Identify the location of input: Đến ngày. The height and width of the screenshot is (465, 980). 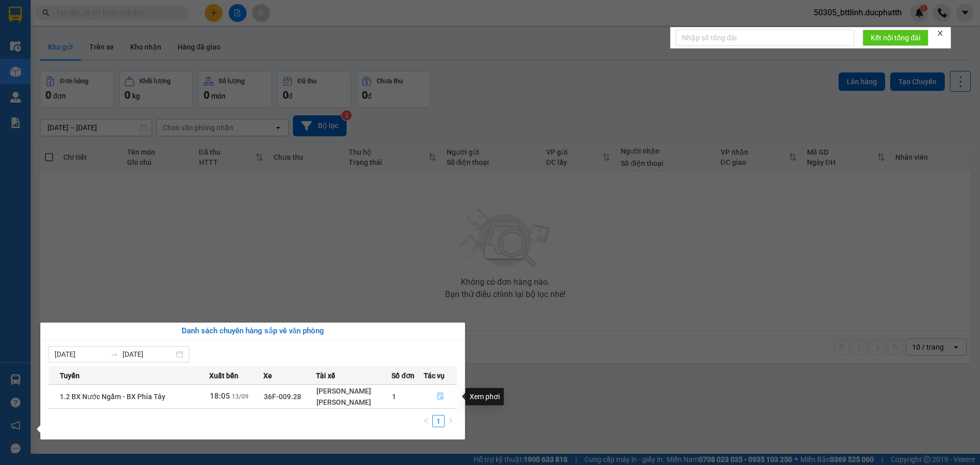
(148, 354).